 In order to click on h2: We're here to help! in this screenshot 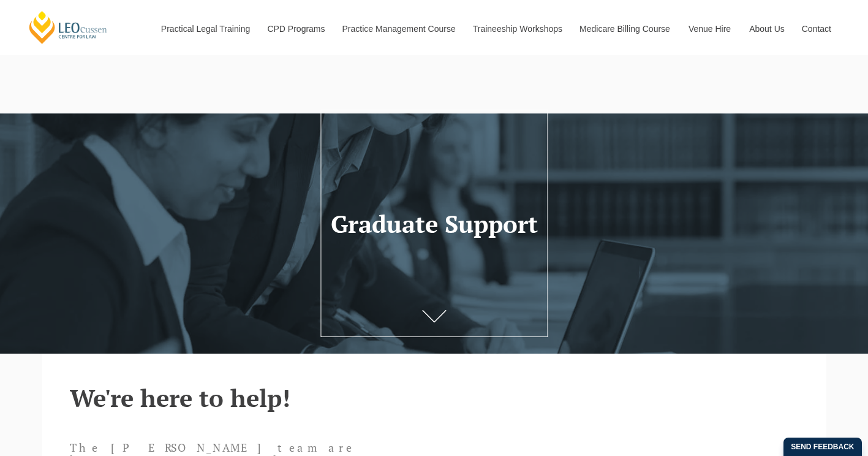, I will do `click(434, 398)`.